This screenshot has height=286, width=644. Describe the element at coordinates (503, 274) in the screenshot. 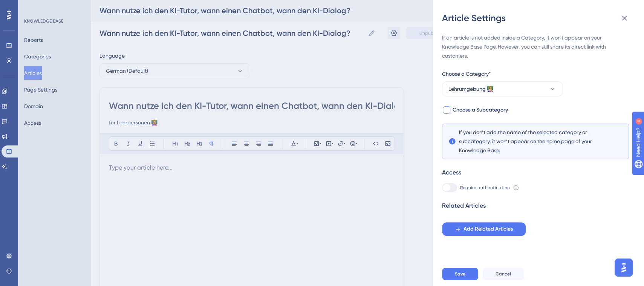

I see `button: Cancel` at that location.